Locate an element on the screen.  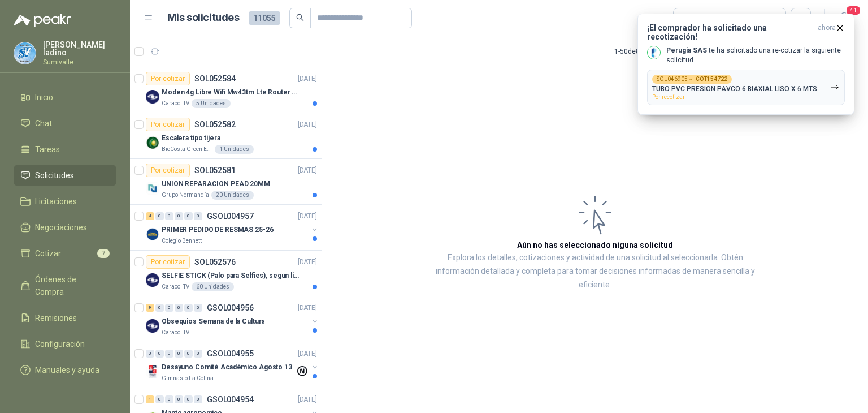
p: Grupo Normandía is located at coordinates (186, 196).